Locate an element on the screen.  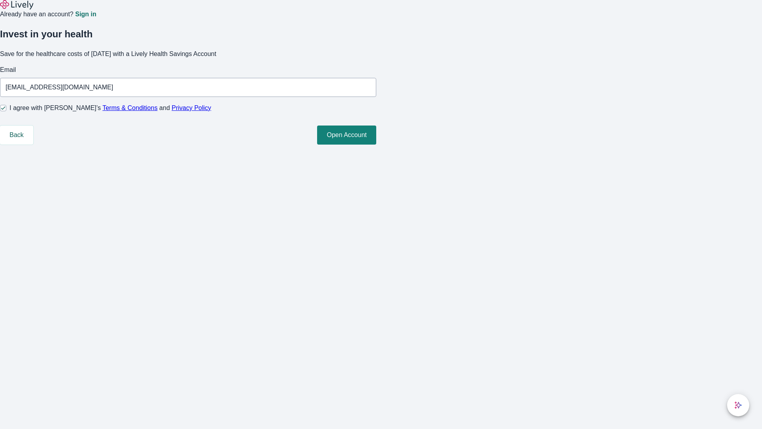
a: Terms & Conditions is located at coordinates (130, 108).